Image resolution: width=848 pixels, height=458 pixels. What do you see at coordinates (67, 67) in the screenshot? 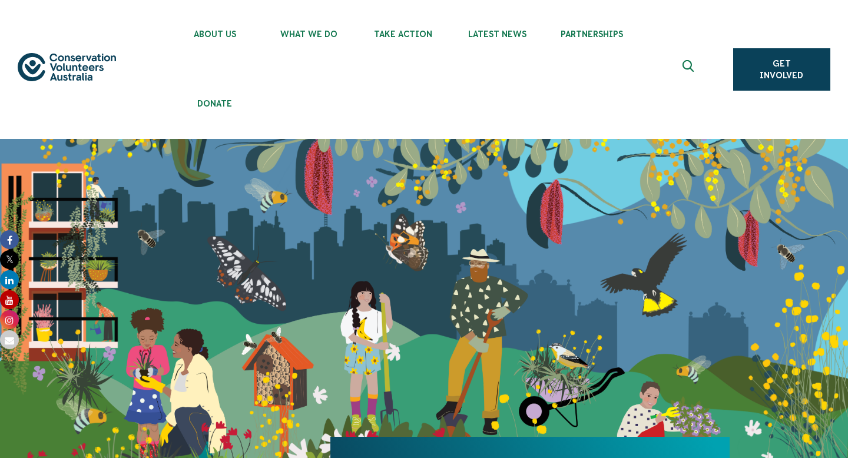
I see `img: logo.svg` at bounding box center [67, 67].